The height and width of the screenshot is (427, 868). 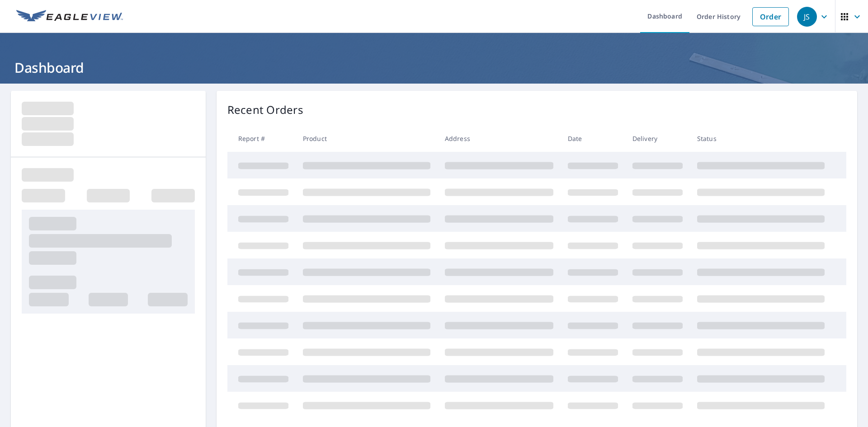 What do you see at coordinates (593, 138) in the screenshot?
I see `th: Date` at bounding box center [593, 138].